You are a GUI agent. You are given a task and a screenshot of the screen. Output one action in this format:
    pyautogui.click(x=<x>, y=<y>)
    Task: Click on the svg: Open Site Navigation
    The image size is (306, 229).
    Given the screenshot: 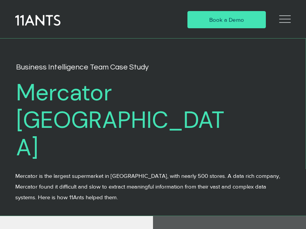 What is the action you would take?
    pyautogui.click(x=285, y=19)
    